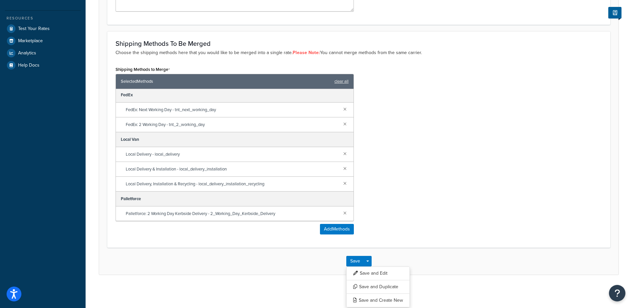  Describe the element at coordinates (355, 261) in the screenshot. I see `button: Save` at that location.